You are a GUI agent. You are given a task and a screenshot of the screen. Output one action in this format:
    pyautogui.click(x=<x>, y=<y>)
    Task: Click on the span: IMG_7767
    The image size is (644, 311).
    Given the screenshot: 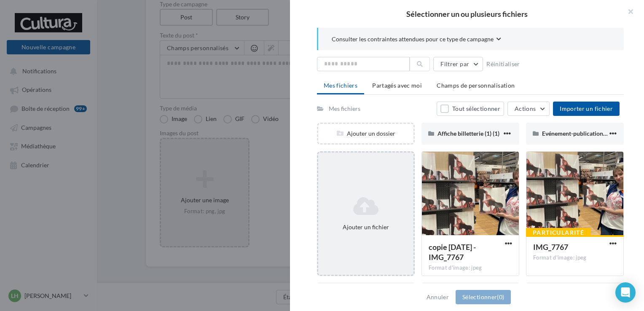 What is the action you would take?
    pyautogui.click(x=550, y=247)
    